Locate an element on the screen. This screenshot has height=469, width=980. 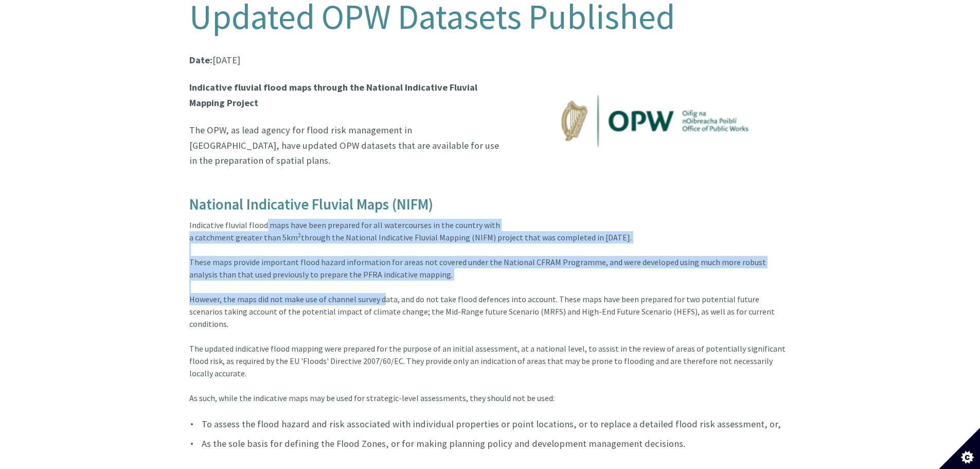
li: To assess the flood hazard and risk associated with individual properties or point locations, or ... is located at coordinates (490, 424).